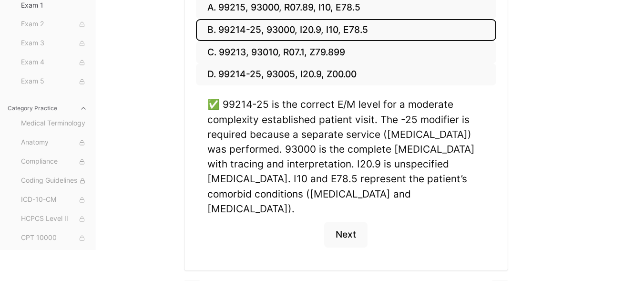  What do you see at coordinates (54, 43) in the screenshot?
I see `button: Exam 3` at bounding box center [54, 43].